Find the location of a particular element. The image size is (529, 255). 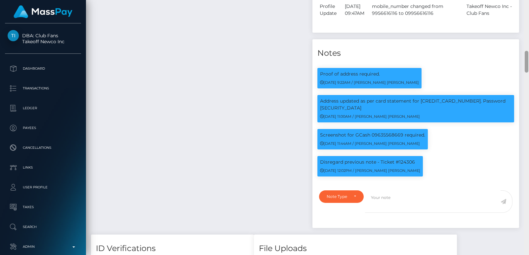

button: Note Type is located at coordinates (341, 197).